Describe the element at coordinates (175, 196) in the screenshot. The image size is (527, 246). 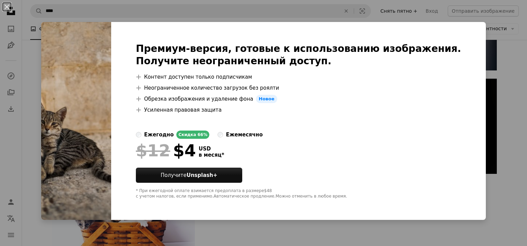
I see `ya-tr-span: с учетом налогов, если применимо.` at that location.